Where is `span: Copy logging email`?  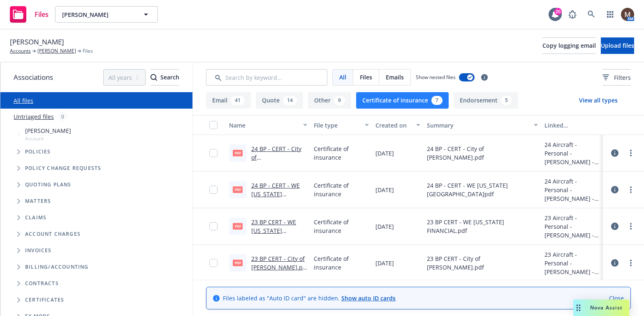
span: Copy logging email is located at coordinates (569, 45).